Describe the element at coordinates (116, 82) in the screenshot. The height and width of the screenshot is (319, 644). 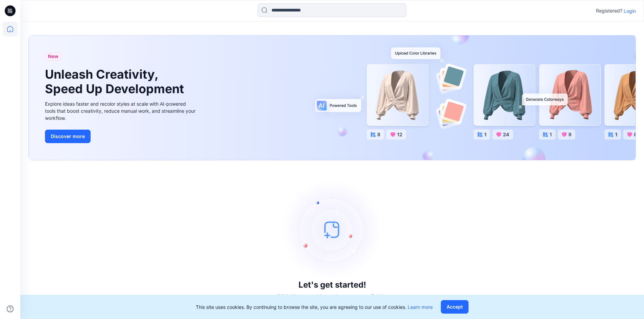
I see `h1: Unleash Creativity, Speed Up Development` at that location.